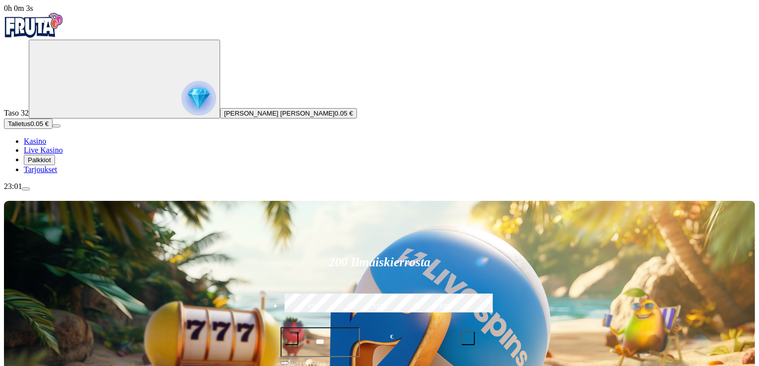  What do you see at coordinates (380, 306) in the screenshot?
I see `label: €150` at bounding box center [380, 306].